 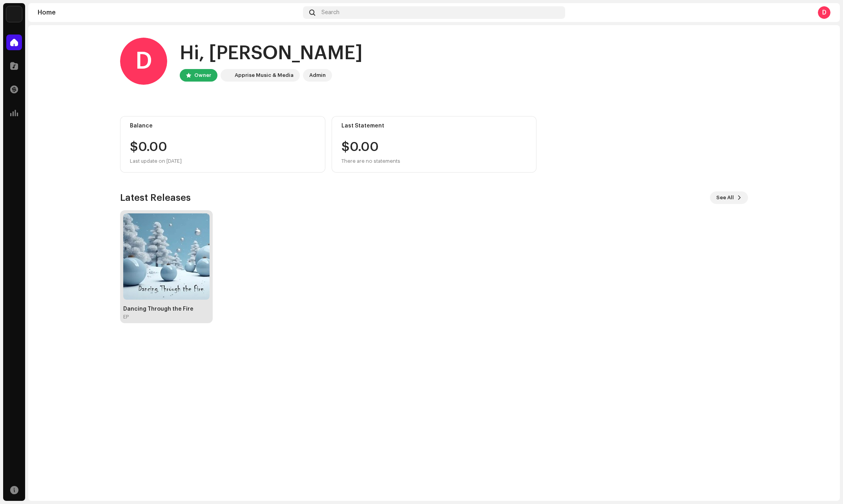 I want to click on div: Dancing Through the Fire, so click(x=166, y=309).